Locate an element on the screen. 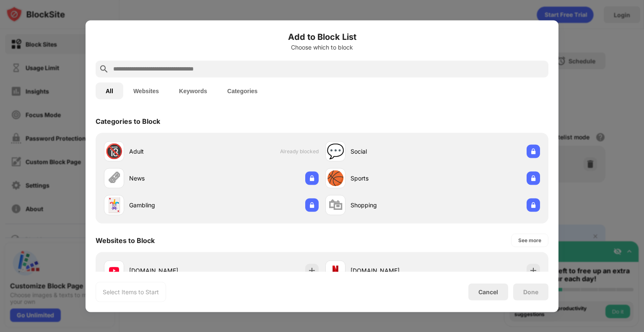 This screenshot has width=644, height=332. button: All is located at coordinates (109, 90).